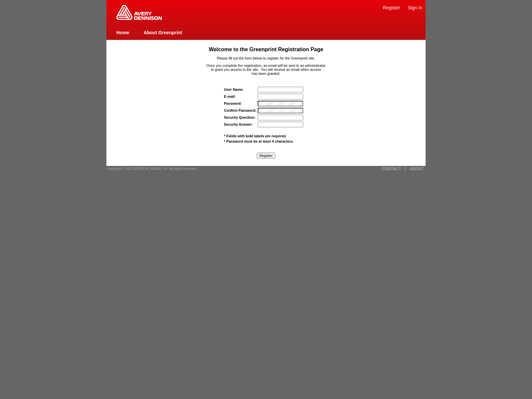 The height and width of the screenshot is (399, 532). What do you see at coordinates (417, 169) in the screenshot?
I see `a: ABOUT` at bounding box center [417, 169].